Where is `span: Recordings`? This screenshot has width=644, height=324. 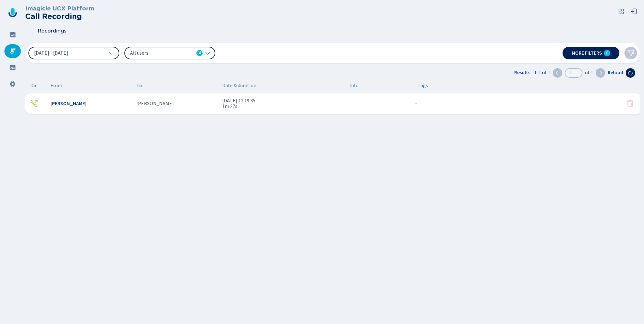 span: Recordings is located at coordinates (52, 31).